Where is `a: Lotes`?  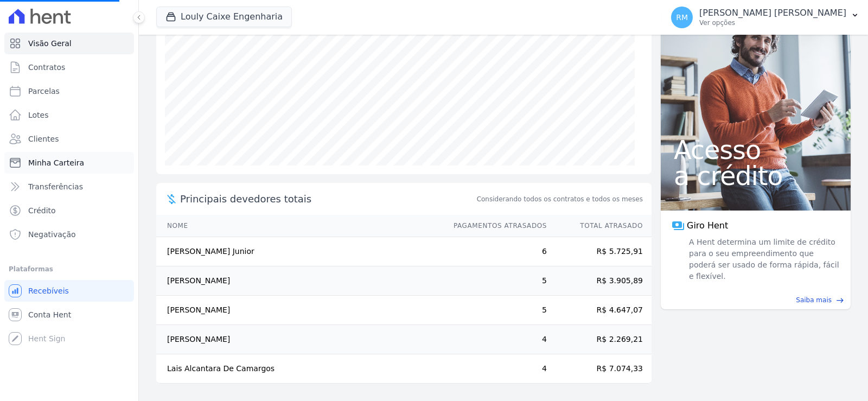 a: Lotes is located at coordinates (69, 115).